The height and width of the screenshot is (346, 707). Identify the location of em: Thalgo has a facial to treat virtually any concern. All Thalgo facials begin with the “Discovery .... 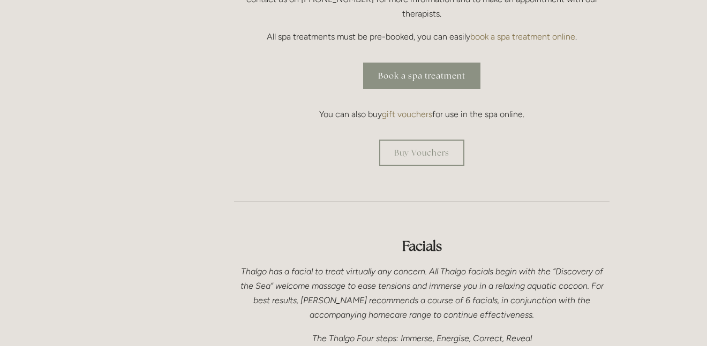
(423, 293).